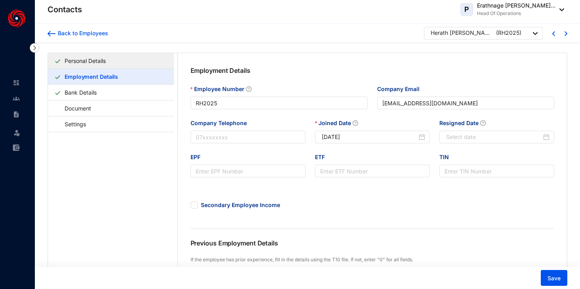 The width and height of the screenshot is (580, 289). What do you see at coordinates (467, 10) in the screenshot?
I see `span: P` at bounding box center [467, 10].